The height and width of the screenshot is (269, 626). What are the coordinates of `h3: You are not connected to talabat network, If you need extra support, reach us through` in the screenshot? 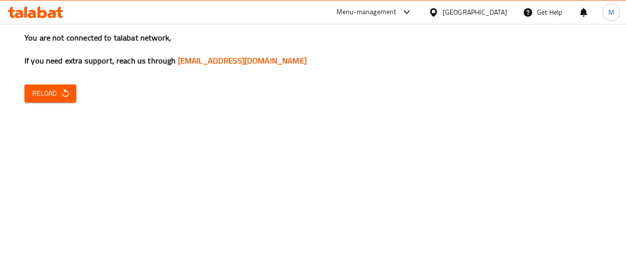 It's located at (313, 49).